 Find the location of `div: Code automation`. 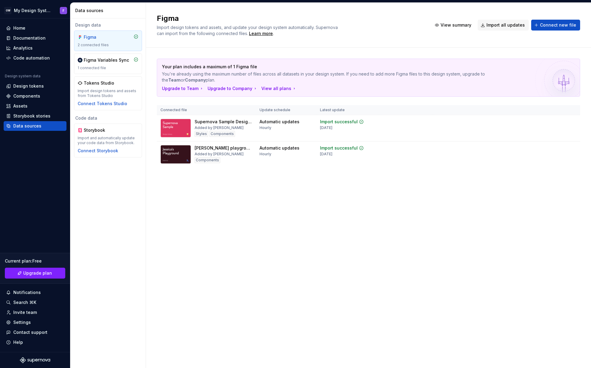

div: Code automation is located at coordinates (31, 58).